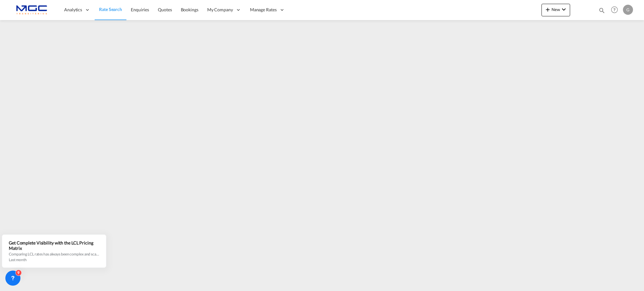  What do you see at coordinates (263, 10) in the screenshot?
I see `span: Manage Rates` at bounding box center [263, 10].